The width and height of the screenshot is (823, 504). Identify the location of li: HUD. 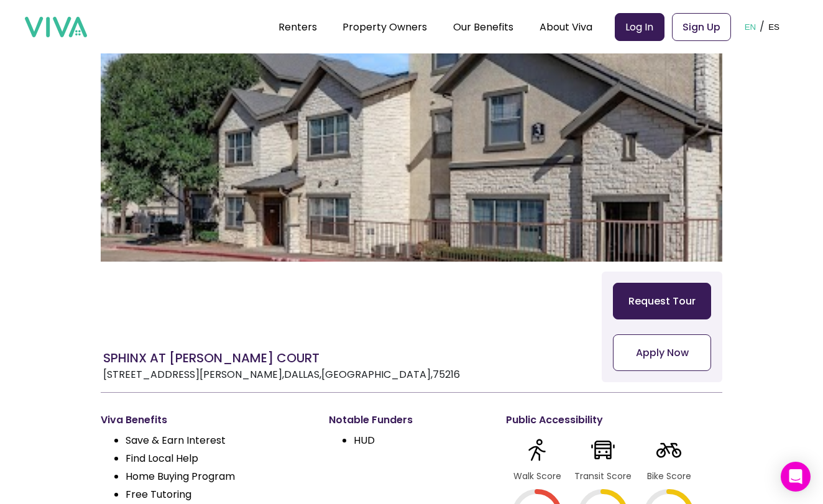
(383, 440).